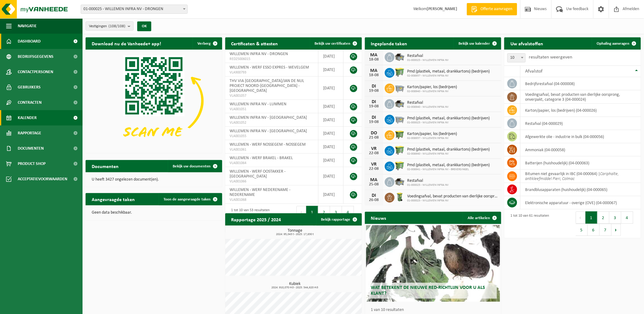 Image resolution: width=644 pixels, height=314 pixels. I want to click on span: WILLEMEN - WERF ESSO EXPRES - WEVELGEM, so click(270, 68).